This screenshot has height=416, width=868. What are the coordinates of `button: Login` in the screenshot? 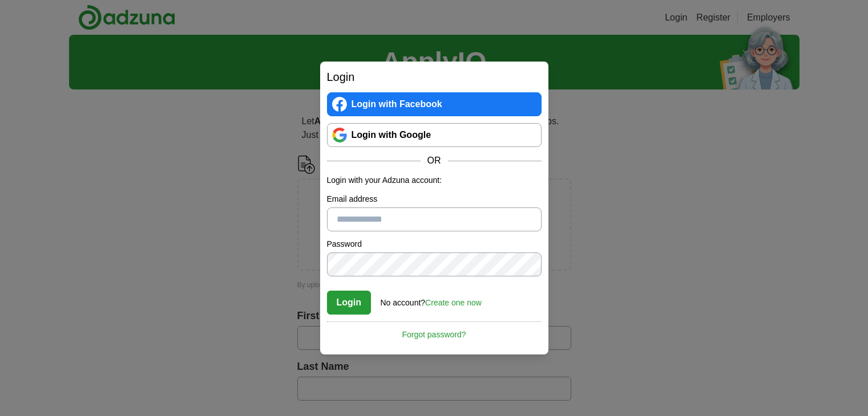 It's located at (349, 303).